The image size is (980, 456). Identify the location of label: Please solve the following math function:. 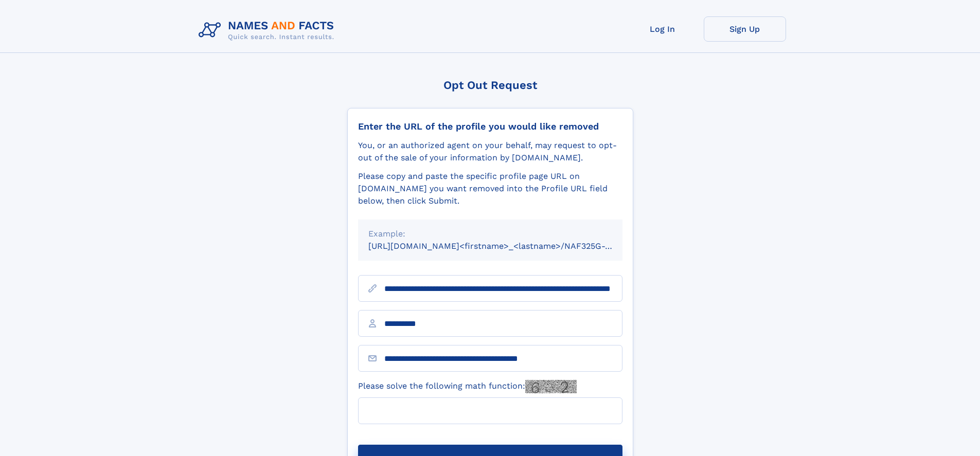
(467, 387).